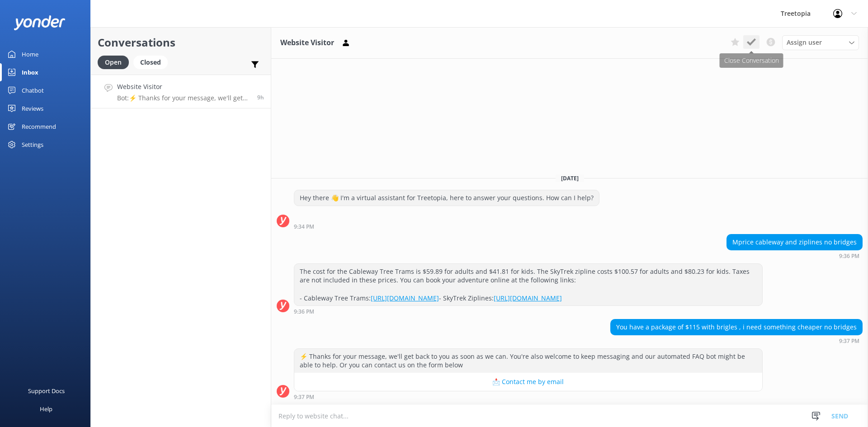  I want to click on div: Help, so click(46, 409).